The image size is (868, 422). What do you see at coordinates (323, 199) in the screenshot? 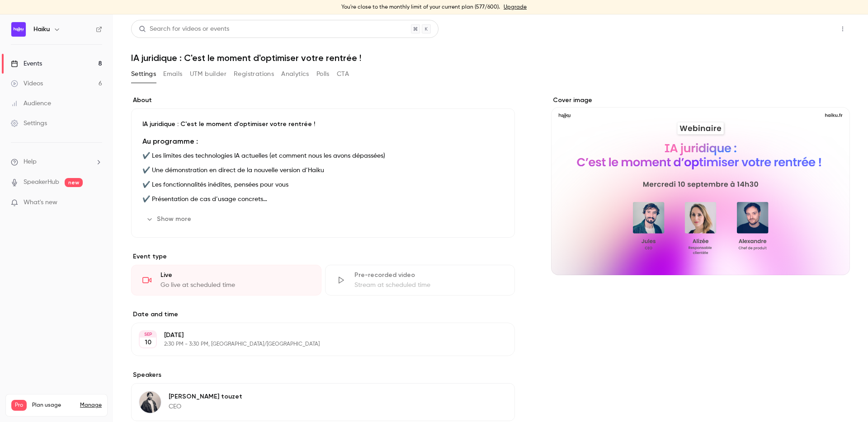
I see `p: ✔️ Présentation de cas d’usage concrets` at bounding box center [323, 199].